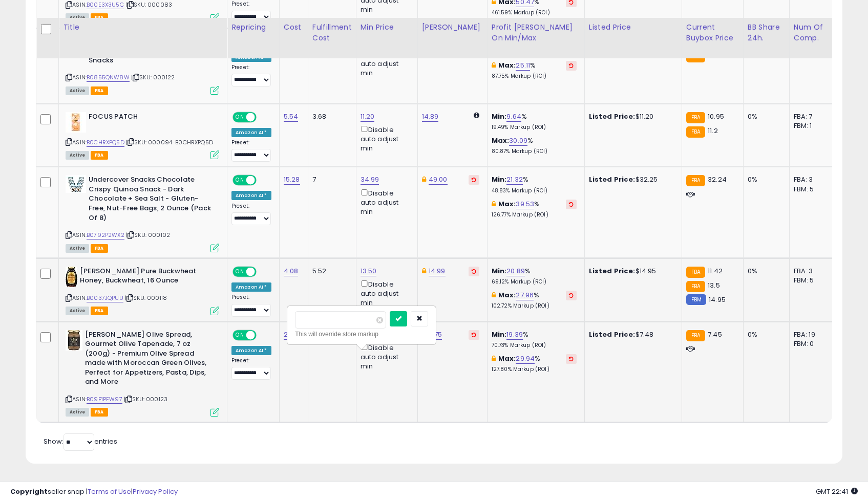 This screenshot has height=502, width=868. What do you see at coordinates (294, 27) in the screenshot?
I see `div: Cost` at bounding box center [294, 27].